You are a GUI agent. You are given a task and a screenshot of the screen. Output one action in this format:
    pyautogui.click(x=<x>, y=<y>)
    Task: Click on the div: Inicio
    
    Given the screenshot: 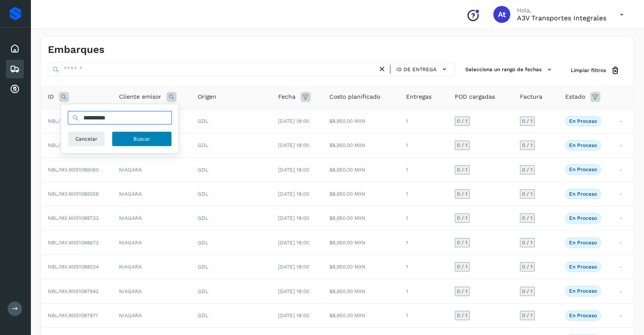 What is the action you would take?
    pyautogui.click(x=15, y=49)
    